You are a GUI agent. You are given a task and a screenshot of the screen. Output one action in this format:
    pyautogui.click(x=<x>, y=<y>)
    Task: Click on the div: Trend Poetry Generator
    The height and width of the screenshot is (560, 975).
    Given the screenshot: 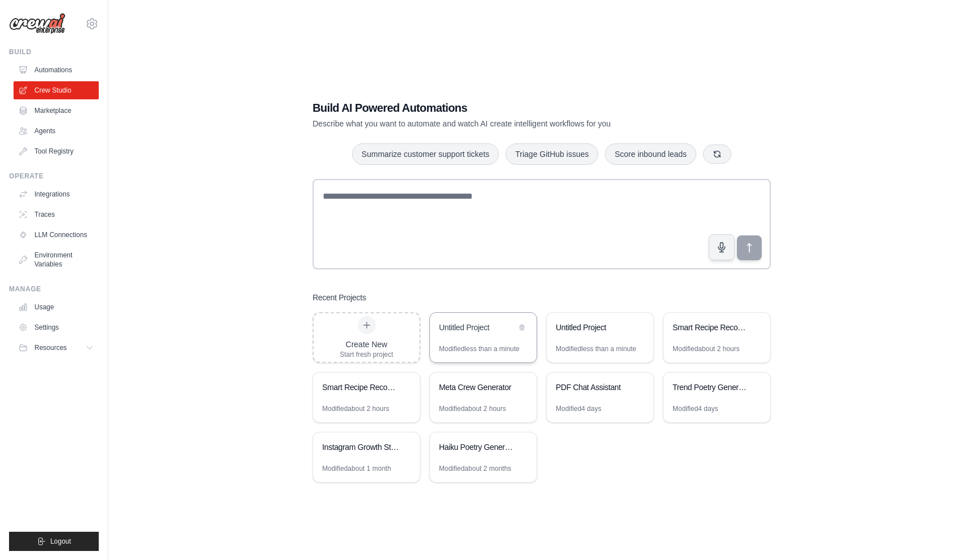 What is the action you would take?
    pyautogui.click(x=711, y=387)
    